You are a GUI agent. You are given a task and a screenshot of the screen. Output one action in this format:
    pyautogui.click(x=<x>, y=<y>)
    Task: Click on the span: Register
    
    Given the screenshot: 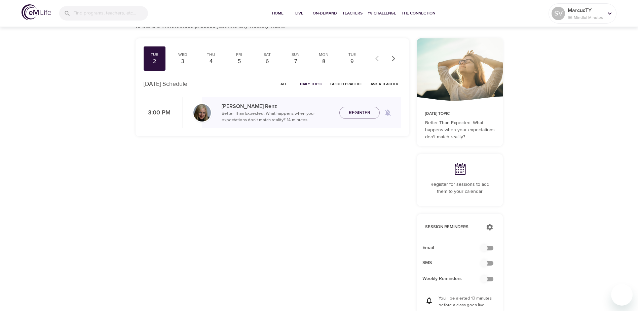 What is the action you would take?
    pyautogui.click(x=359, y=113)
    